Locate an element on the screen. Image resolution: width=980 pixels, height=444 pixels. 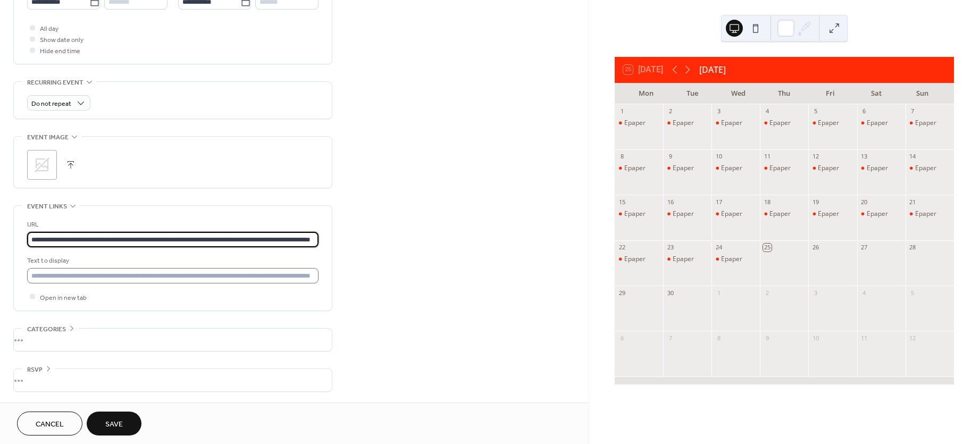
div: Thu is located at coordinates (785, 93).